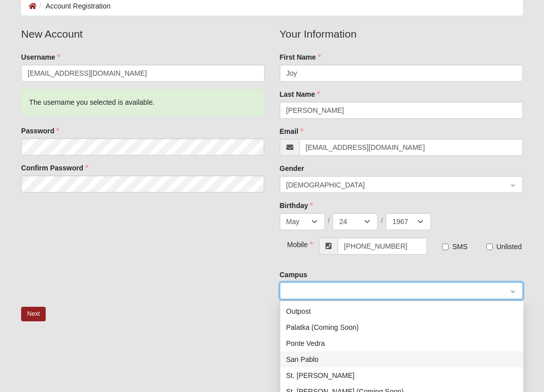 The height and width of the screenshot is (392, 544). I want to click on label: First Name, so click(300, 57).